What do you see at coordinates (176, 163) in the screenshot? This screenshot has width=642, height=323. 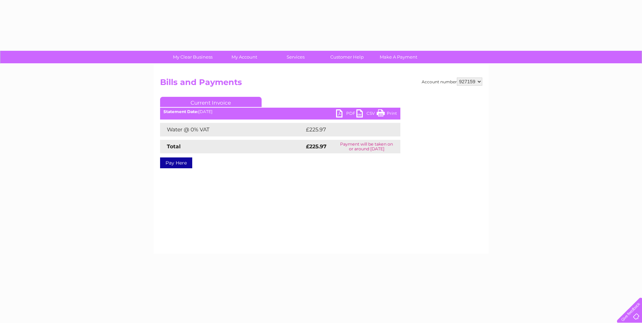 I see `a: Pay Here` at bounding box center [176, 163].